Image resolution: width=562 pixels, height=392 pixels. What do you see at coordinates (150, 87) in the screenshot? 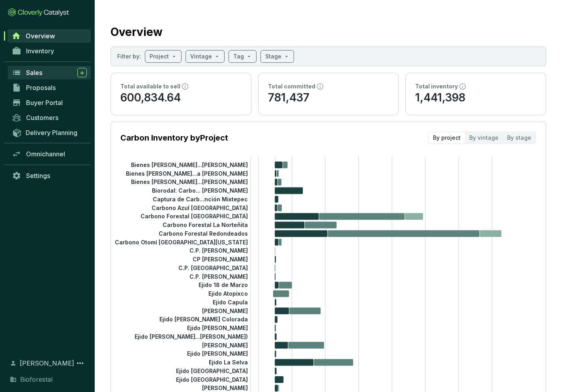
I see `p: Total available to sell` at bounding box center [150, 87].